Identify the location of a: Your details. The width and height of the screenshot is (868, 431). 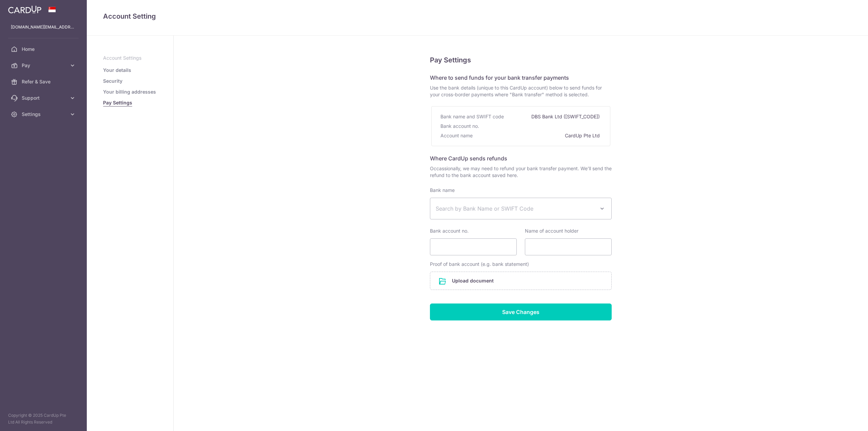
(117, 70).